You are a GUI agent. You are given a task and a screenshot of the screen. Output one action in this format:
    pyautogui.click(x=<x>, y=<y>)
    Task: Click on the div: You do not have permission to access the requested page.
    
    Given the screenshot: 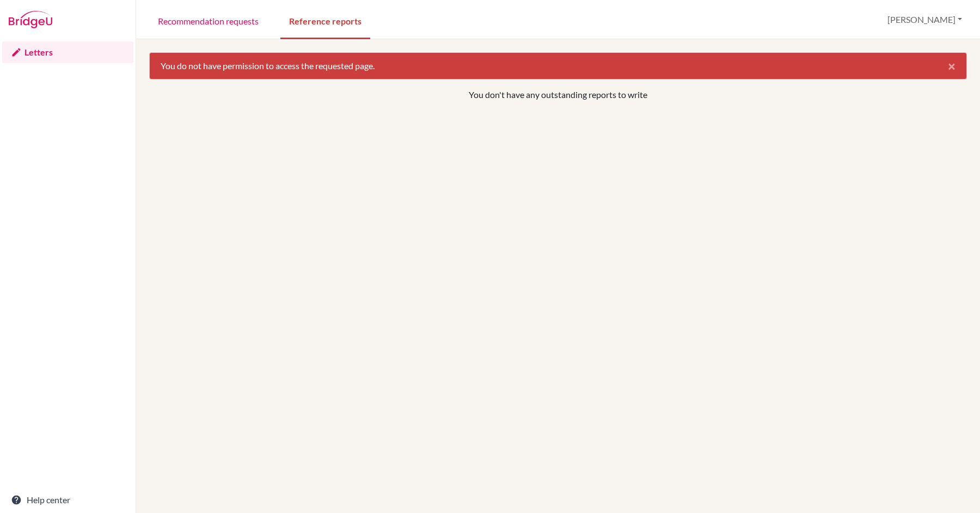 What is the action you would take?
    pyautogui.click(x=558, y=66)
    